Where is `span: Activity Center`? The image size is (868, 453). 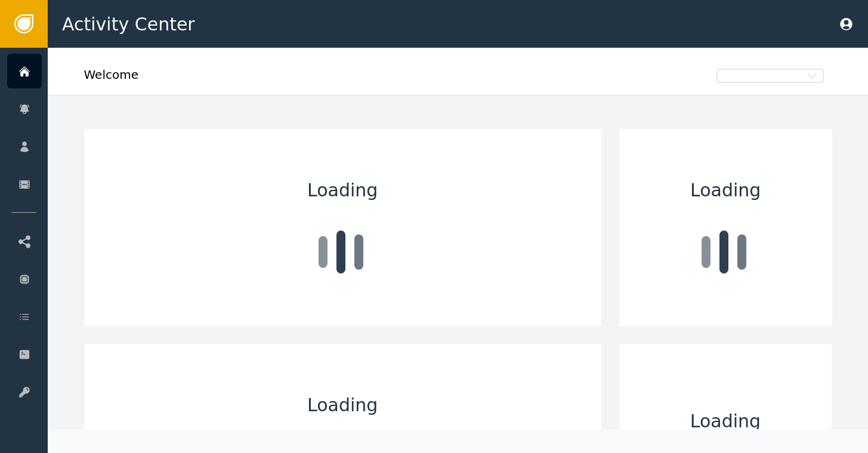 span: Activity Center is located at coordinates (128, 24).